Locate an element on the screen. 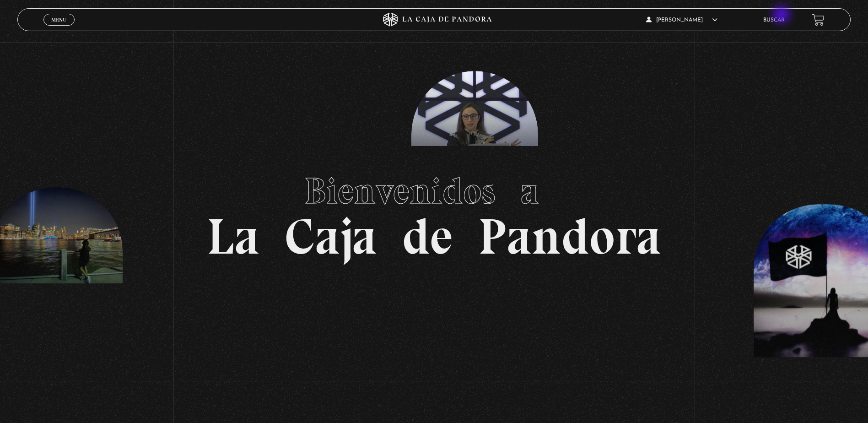  span: Cerrar is located at coordinates (59, 28).